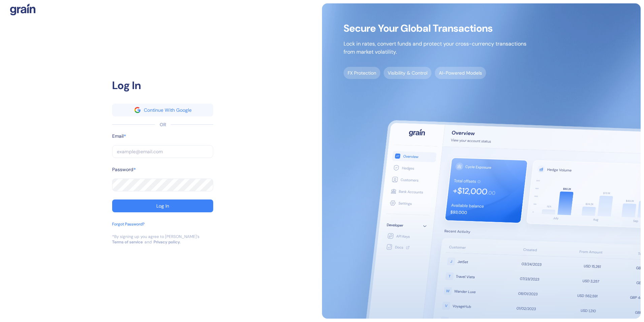  Describe the element at coordinates (148, 242) in the screenshot. I see `div: and` at that location.